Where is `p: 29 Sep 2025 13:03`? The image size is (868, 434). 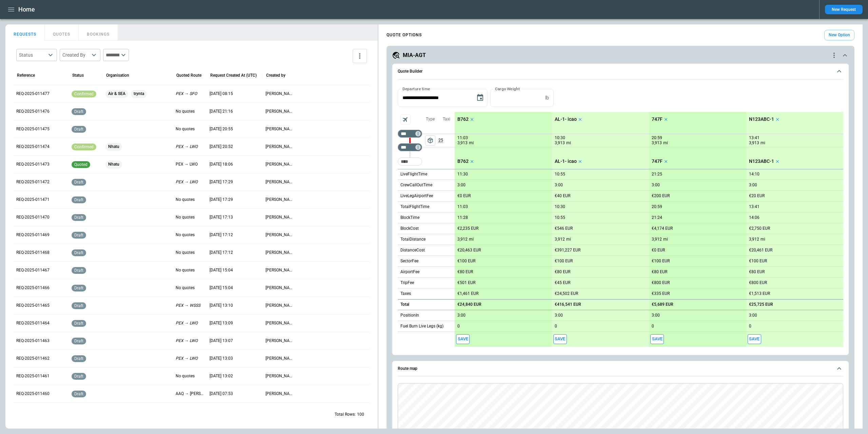
p: 29 Sep 2025 13:03 is located at coordinates (234, 358).